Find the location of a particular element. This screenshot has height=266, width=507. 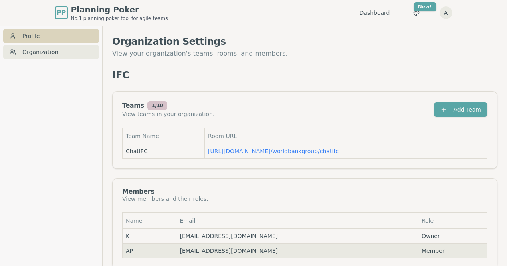

span: Planning Poker is located at coordinates (119, 10).